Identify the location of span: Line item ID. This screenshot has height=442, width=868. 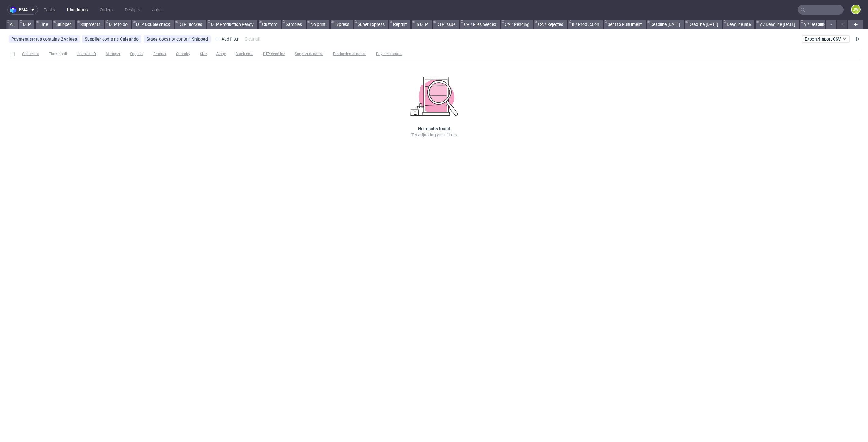
(86, 54).